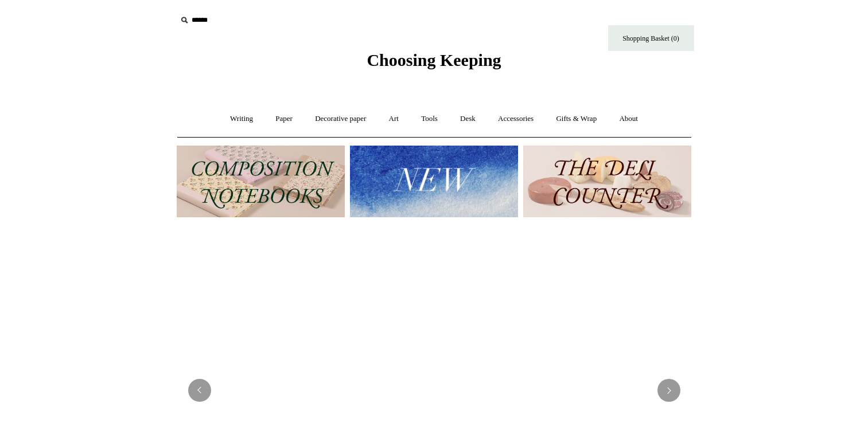  I want to click on a: Choosing Keeping, so click(433, 64).